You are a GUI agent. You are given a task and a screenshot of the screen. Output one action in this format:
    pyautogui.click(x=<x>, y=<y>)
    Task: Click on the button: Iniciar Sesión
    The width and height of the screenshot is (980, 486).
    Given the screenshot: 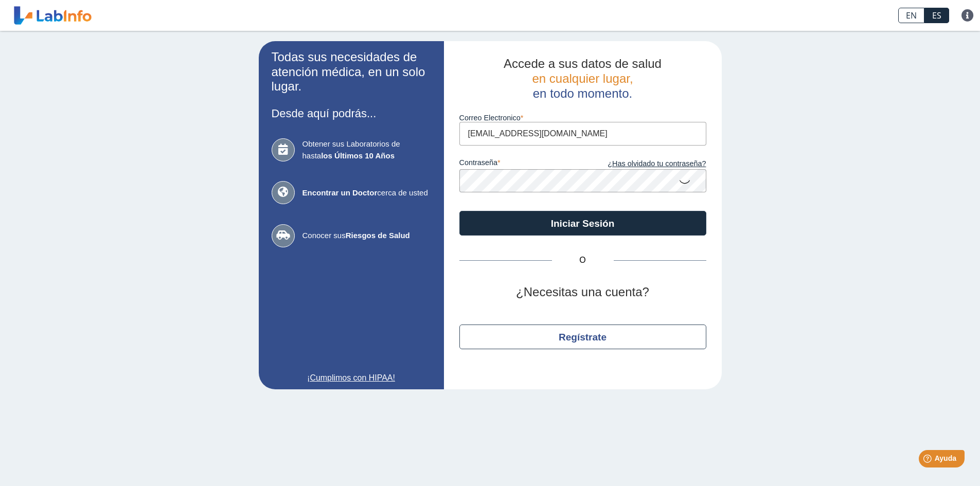 What is the action you would take?
    pyautogui.click(x=583, y=223)
    